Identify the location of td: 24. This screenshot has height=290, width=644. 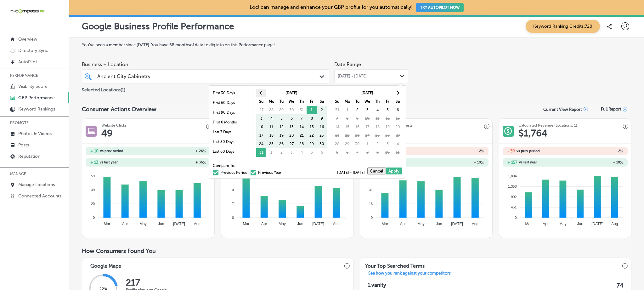
(367, 135).